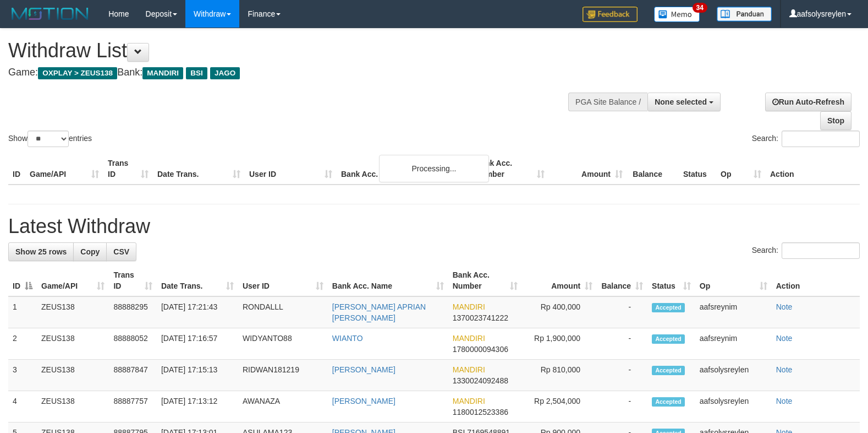 Image resolution: width=868 pixels, height=433 pixels. I want to click on span: 34, so click(699, 8).